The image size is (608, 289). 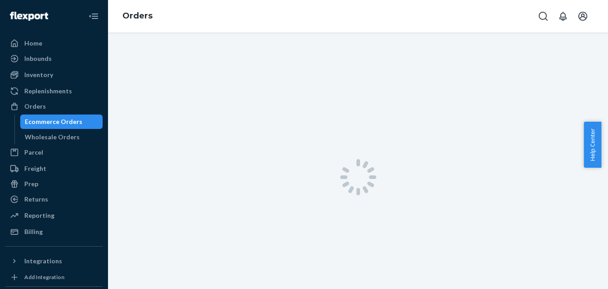 I want to click on div: Inventory, so click(x=39, y=75).